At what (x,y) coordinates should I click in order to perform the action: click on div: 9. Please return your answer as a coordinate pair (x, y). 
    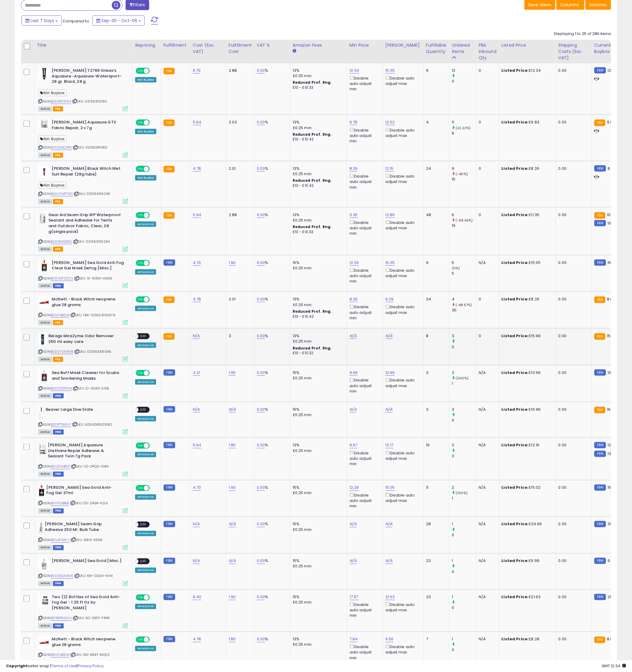
    Looking at the image, I should click on (435, 262).